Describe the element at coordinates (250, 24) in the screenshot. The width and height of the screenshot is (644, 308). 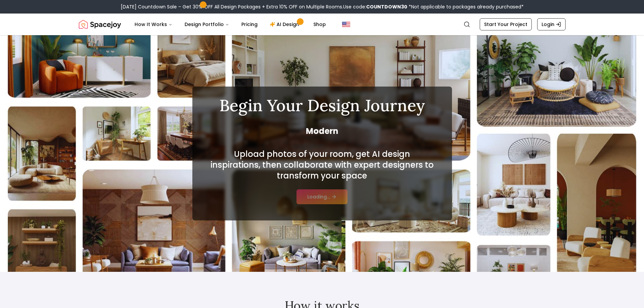
I see `a: Pricing` at that location.